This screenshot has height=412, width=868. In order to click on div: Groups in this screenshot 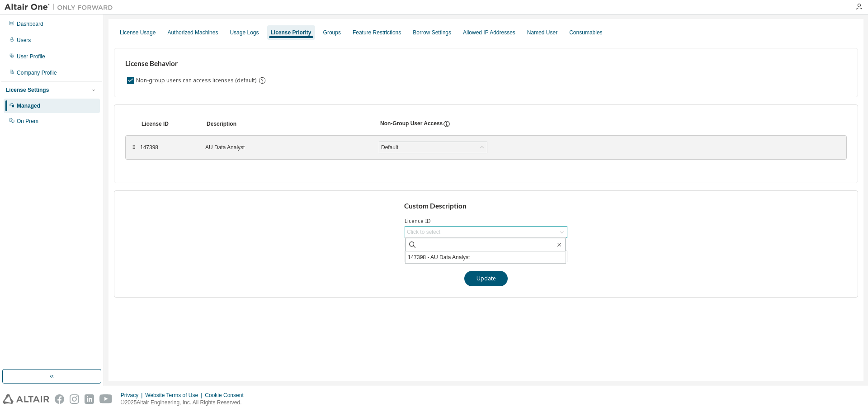, I will do `click(332, 32)`.